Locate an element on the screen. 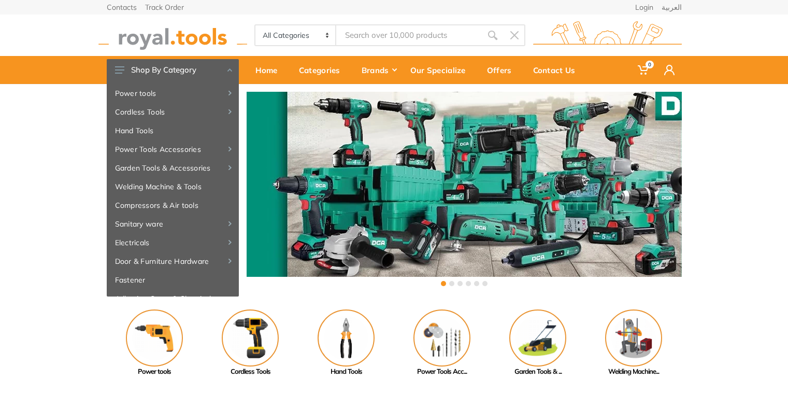  div: Categories is located at coordinates (323, 70).